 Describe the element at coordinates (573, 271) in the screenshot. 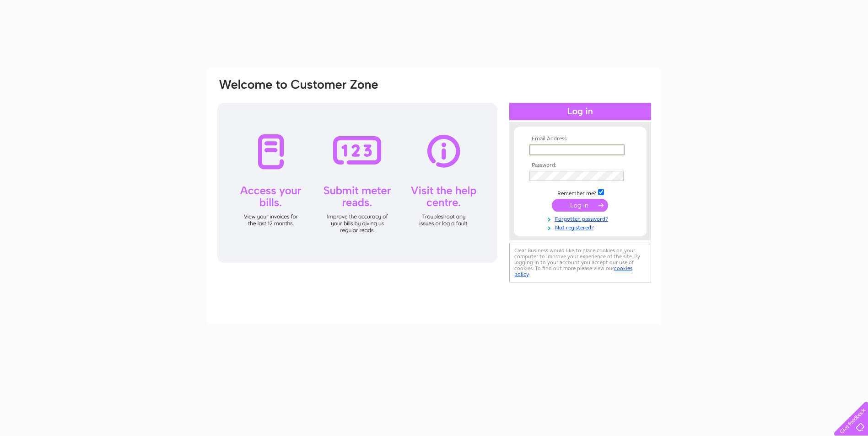

I see `a: cookies policy` at that location.